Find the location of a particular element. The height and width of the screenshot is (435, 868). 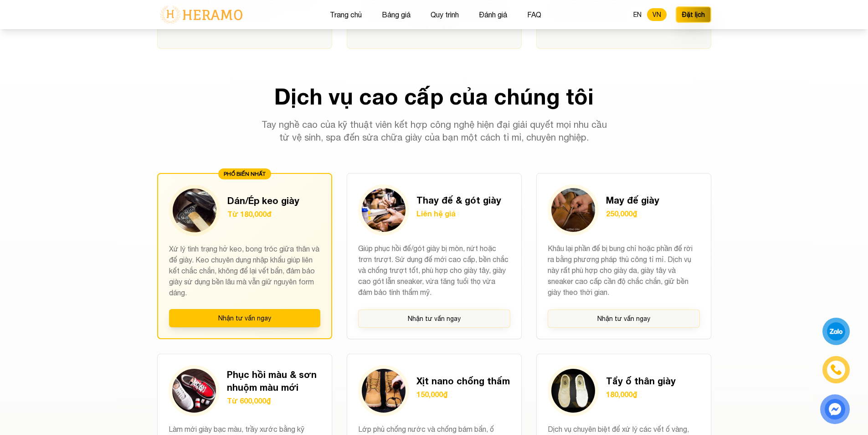

p: Từ 180,000đ is located at coordinates (264, 214).